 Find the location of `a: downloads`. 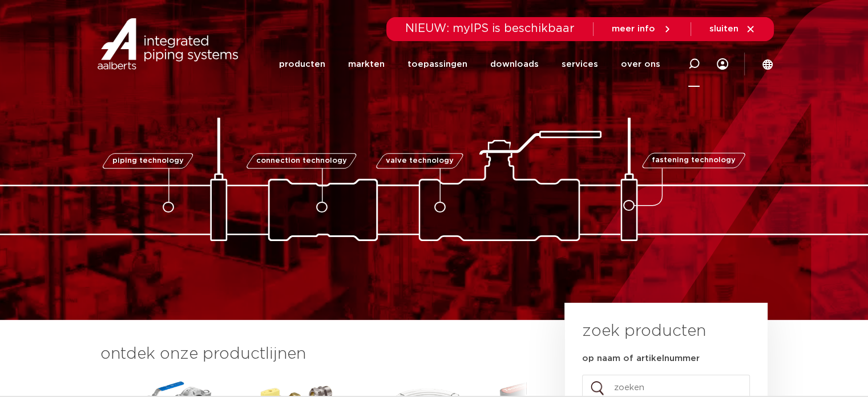

a: downloads is located at coordinates (514, 64).